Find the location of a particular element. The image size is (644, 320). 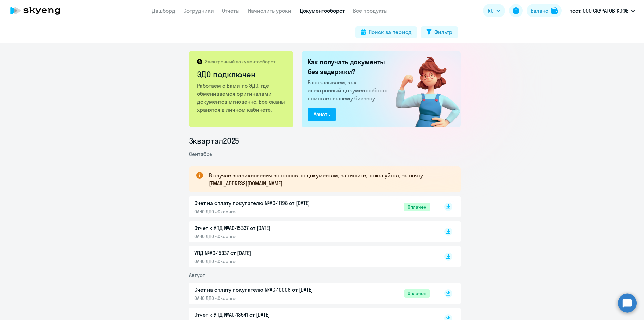

p: Электронный документооборот is located at coordinates (240, 62).